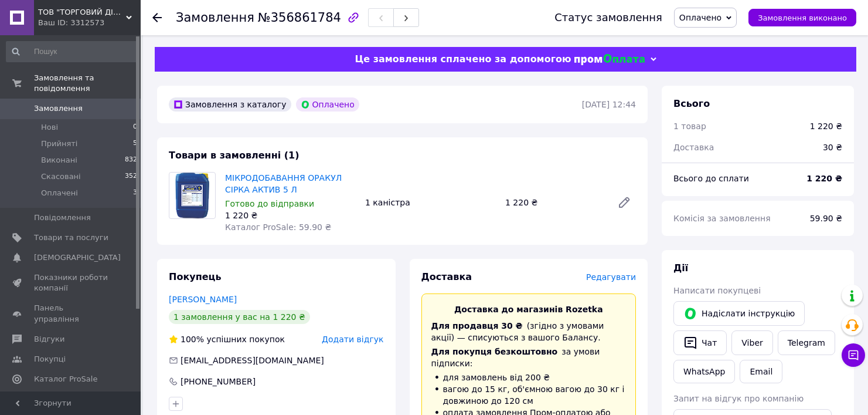 The height and width of the screenshot is (415, 868). Describe the element at coordinates (826, 218) in the screenshot. I see `span: 59.90 ₴` at that location.